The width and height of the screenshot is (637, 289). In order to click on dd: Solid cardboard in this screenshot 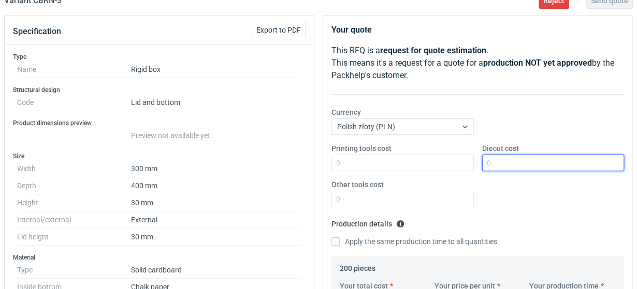, I will do `click(216, 270)`.